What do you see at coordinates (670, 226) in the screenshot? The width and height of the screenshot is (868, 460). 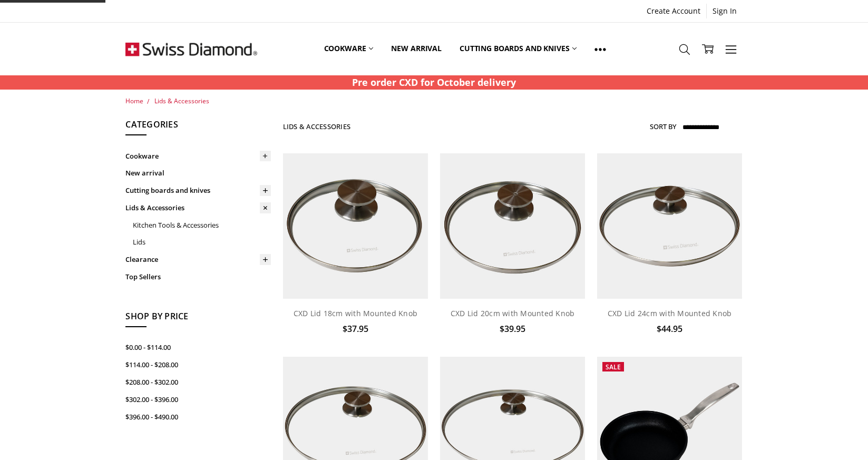 I see `img: CXD Lid 24cm with Mounted Knob` at bounding box center [670, 226].